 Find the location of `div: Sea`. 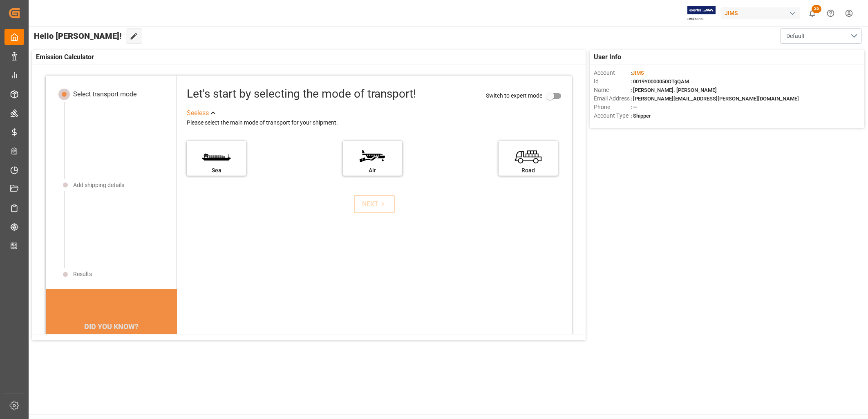

div: Sea is located at coordinates (216, 170).